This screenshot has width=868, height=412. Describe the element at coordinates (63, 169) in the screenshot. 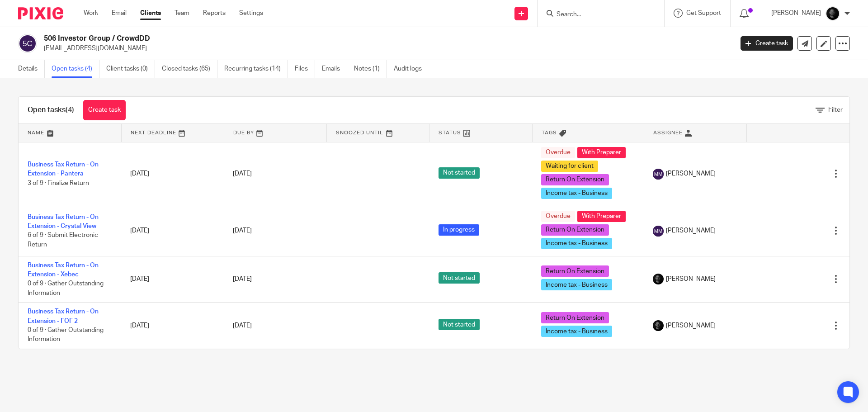

I see `a: Business Tax Return - On Extension - Pantera` at that location.